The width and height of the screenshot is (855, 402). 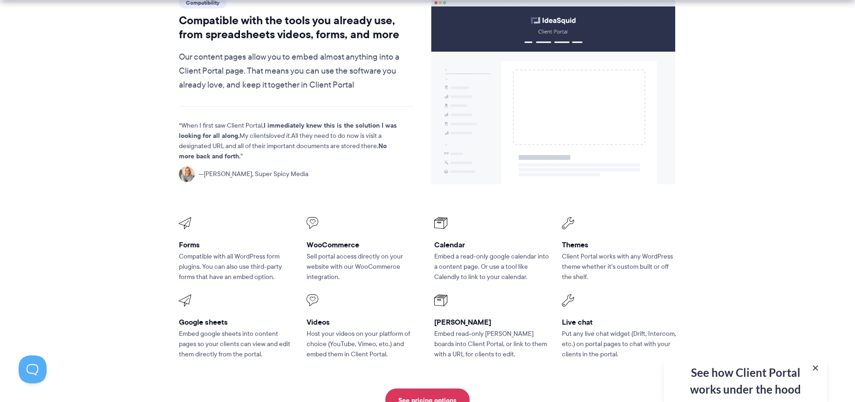 I want to click on h3: Google sheets, so click(x=236, y=322).